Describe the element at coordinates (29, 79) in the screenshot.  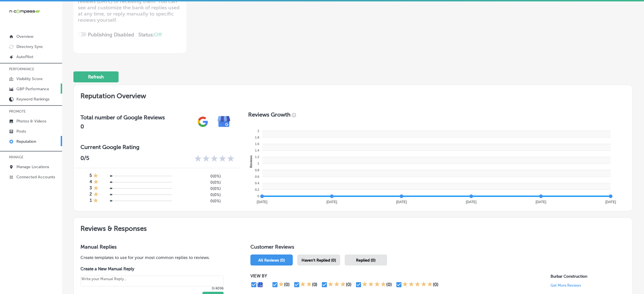
I see `p: Visibility Score` at that location.